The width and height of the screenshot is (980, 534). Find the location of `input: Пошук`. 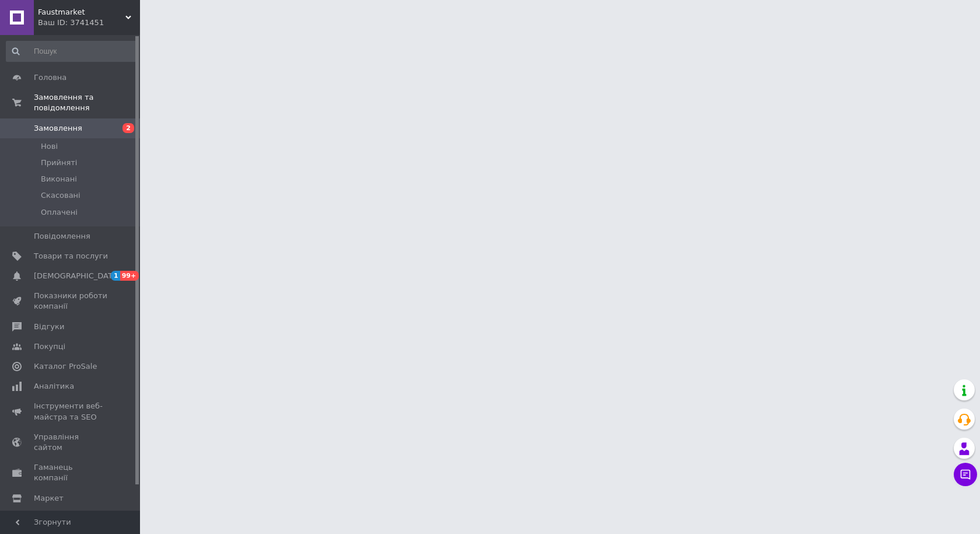

input: Пошук is located at coordinates (72, 51).